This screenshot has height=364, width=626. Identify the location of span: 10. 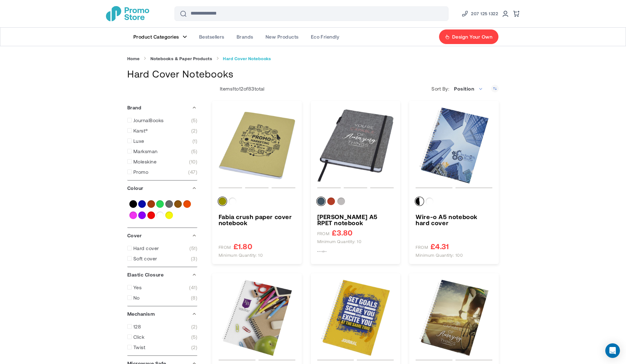
(193, 162).